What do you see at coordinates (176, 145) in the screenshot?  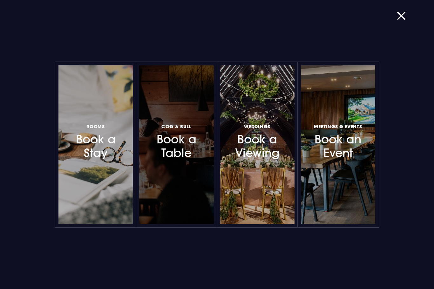 I see `a: Coq & BullBook a Table` at bounding box center [176, 145].